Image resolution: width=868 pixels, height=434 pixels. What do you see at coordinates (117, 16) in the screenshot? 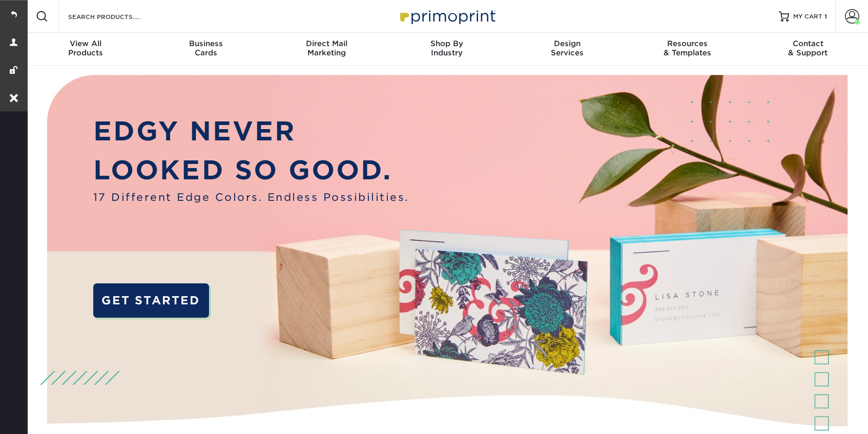
I see `input: SEARCH PRODUCTS.....` at bounding box center [117, 16].